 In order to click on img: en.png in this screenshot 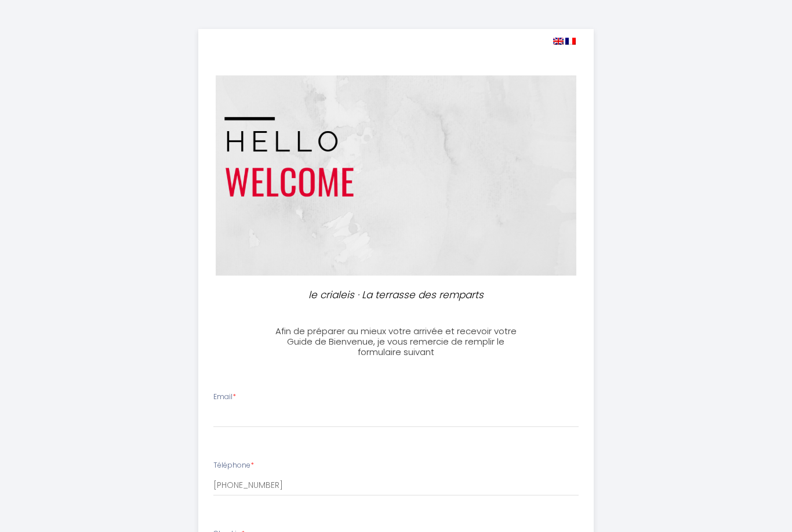, I will do `click(559, 41)`.